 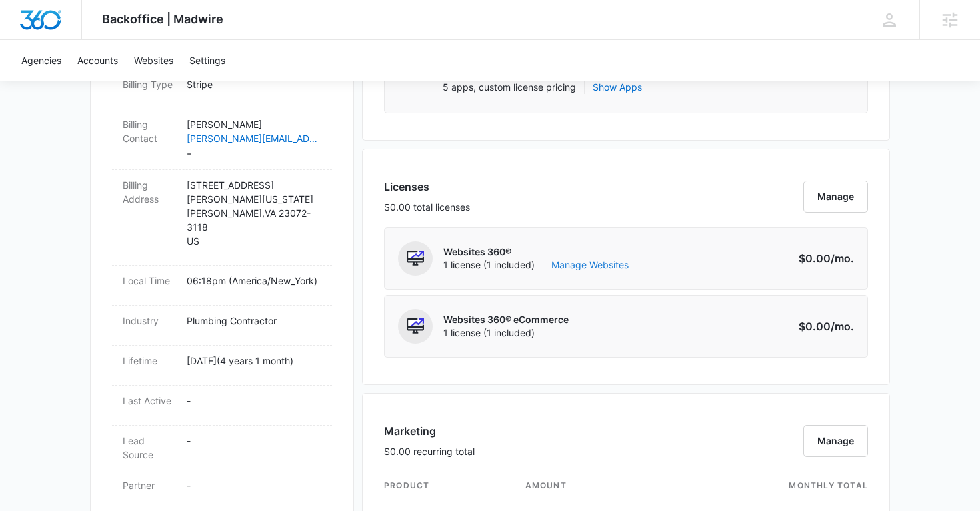 What do you see at coordinates (222, 490) in the screenshot?
I see `div: Partner-` at bounding box center [222, 490].